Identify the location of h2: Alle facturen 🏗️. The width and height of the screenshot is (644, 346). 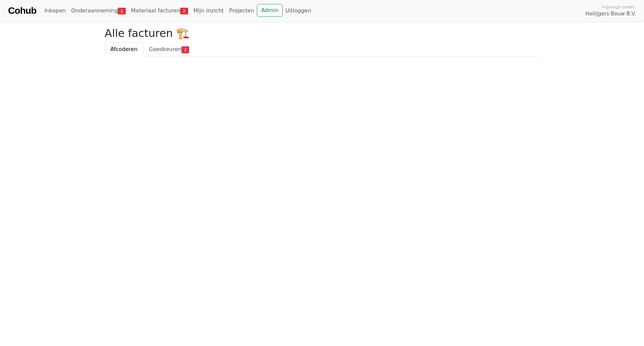
(322, 33).